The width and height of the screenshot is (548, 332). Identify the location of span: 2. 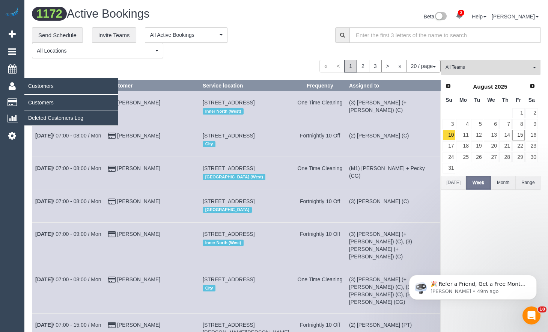
(461, 13).